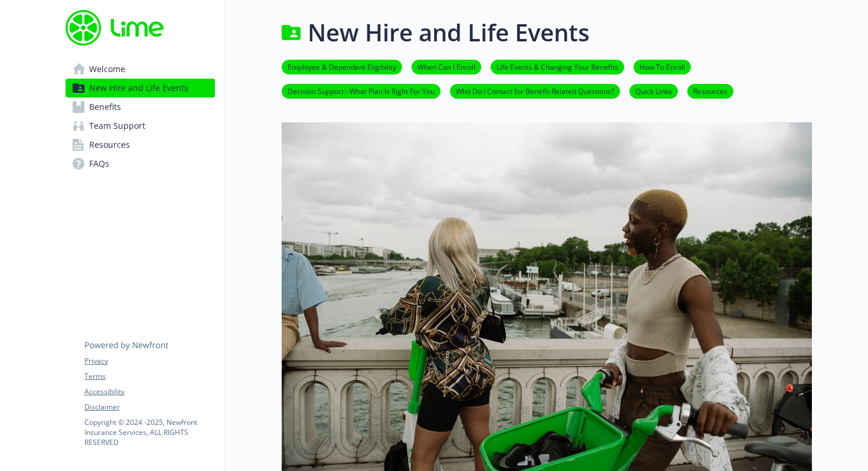 This screenshot has height=471, width=868. I want to click on a: When Can I Enroll, so click(447, 66).